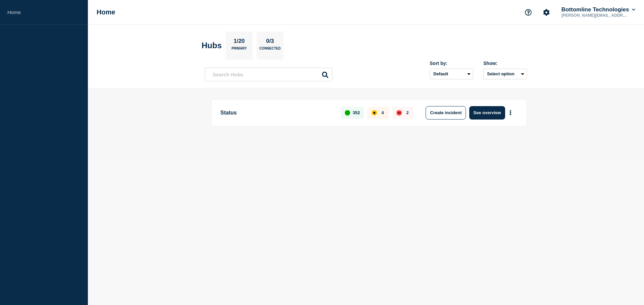  I want to click on div: affected, so click(374, 113).